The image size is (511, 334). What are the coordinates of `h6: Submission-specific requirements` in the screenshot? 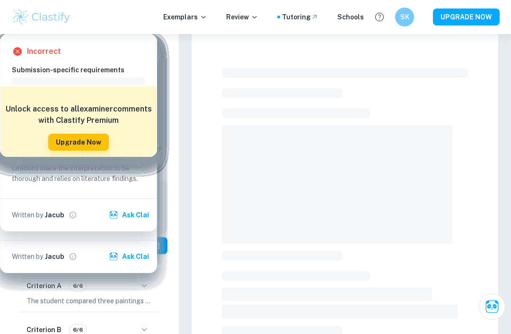 It's located at (82, 70).